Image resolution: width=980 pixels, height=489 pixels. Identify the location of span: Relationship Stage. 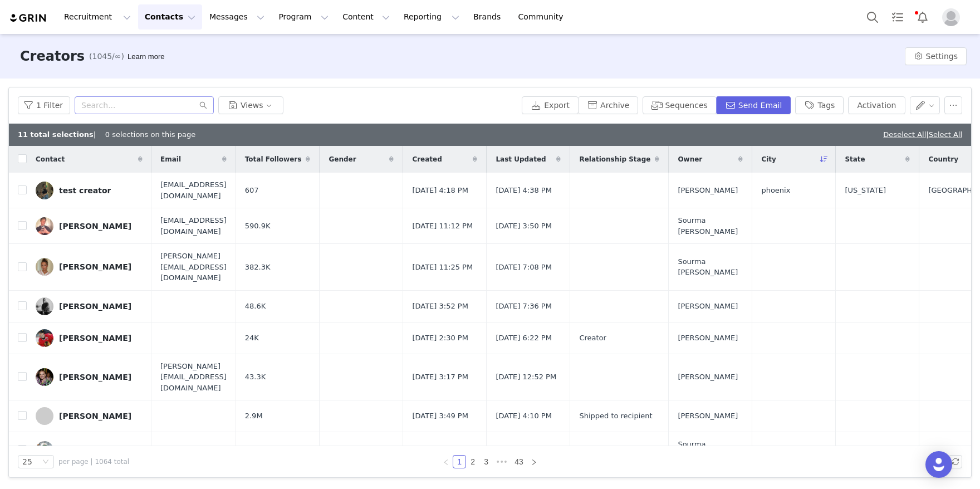
(615, 159).